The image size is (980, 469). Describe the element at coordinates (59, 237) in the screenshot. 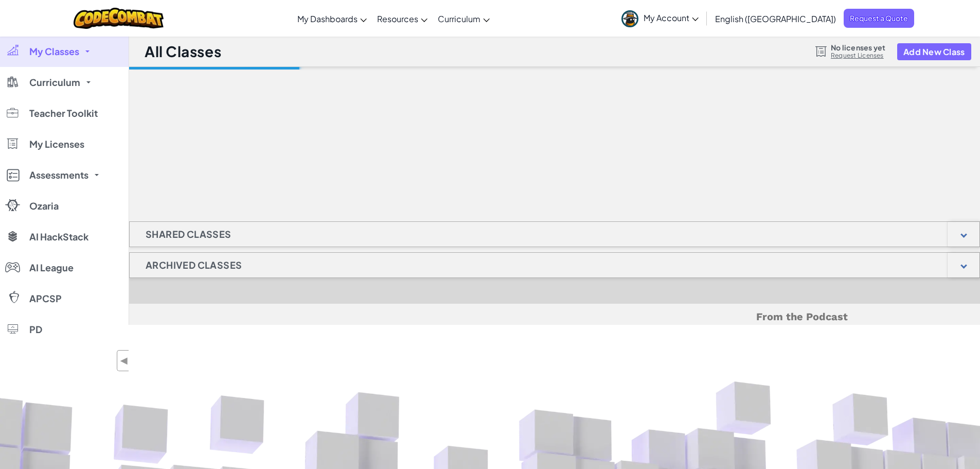

I see `span: AI HackStack` at that location.